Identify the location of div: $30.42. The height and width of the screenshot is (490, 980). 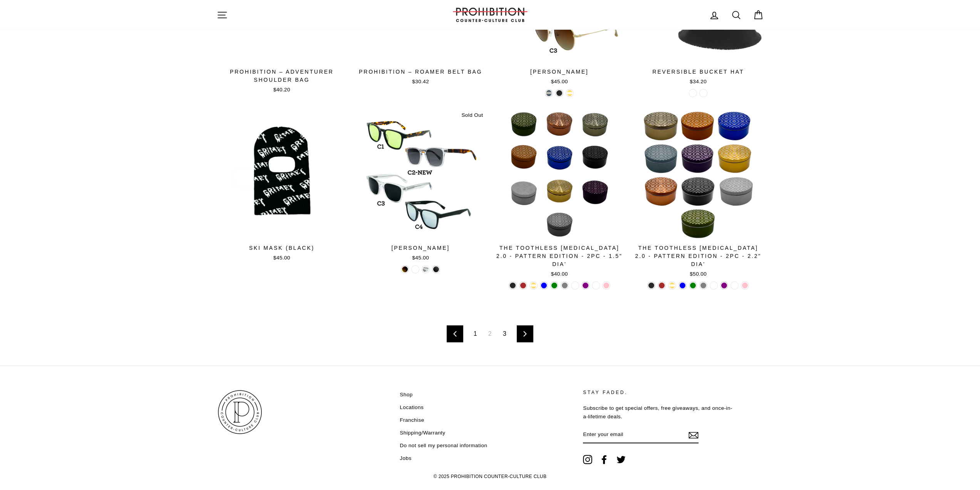
(421, 82).